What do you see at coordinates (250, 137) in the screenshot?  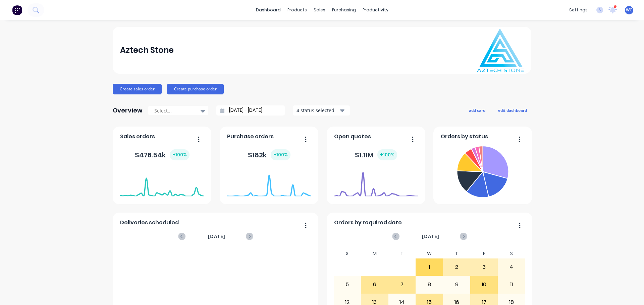 I see `span: Purchase orders` at bounding box center [250, 137].